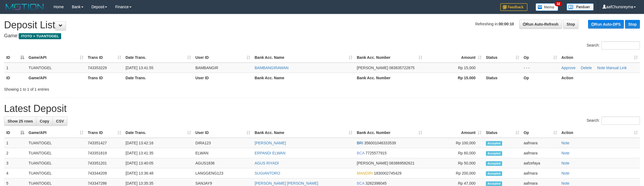 This screenshot has height=186, width=644. I want to click on span: Copy 7725577915 to clipboard, so click(376, 153).